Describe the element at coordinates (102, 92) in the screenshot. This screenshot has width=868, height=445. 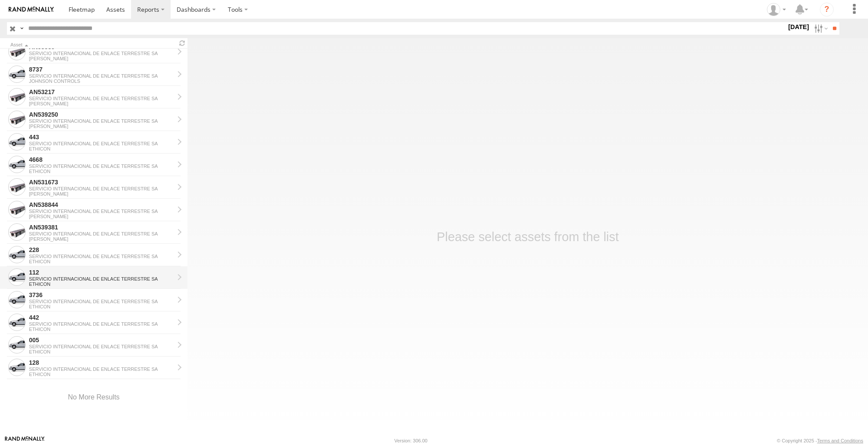
I see `div: AN53217 - View Asset History` at that location.